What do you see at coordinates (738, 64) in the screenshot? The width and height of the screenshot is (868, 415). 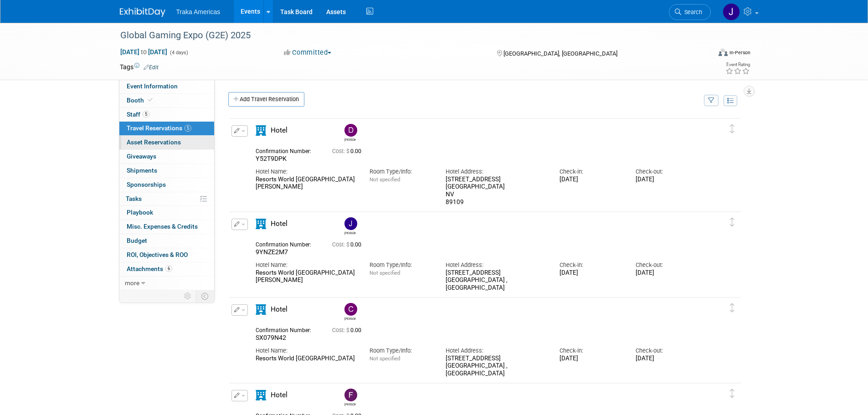 I see `div: Event Rating` at bounding box center [738, 64].